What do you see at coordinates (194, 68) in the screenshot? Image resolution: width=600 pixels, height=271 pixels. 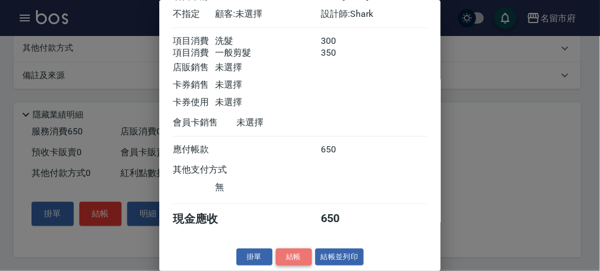 I see `div: 店販銷售` at bounding box center [194, 68].